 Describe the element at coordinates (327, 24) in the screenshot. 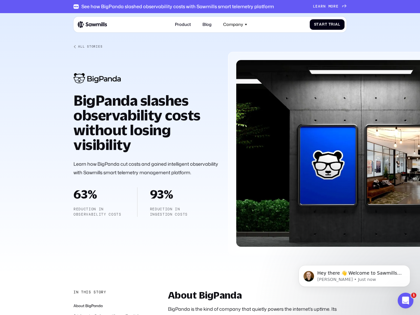

I see `a: StartTrial` at that location.